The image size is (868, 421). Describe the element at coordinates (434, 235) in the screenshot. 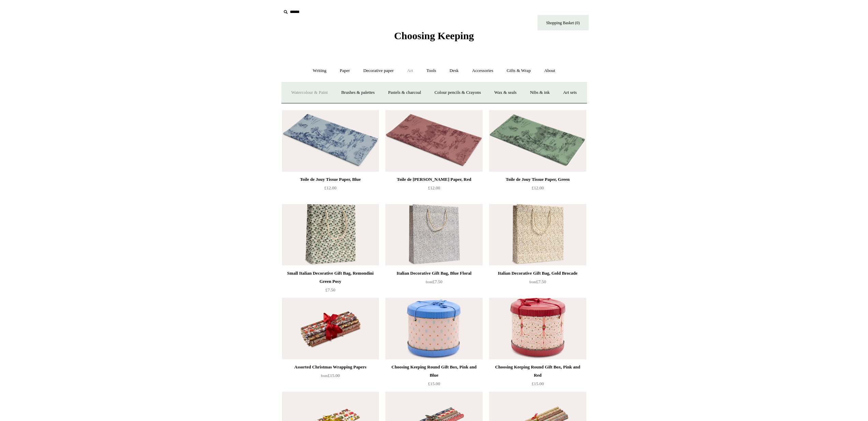

I see `a: Italian Decorative Gift Bag, Blue Floral Italian Decorative Gift Bag, Blue Floral` at that location.